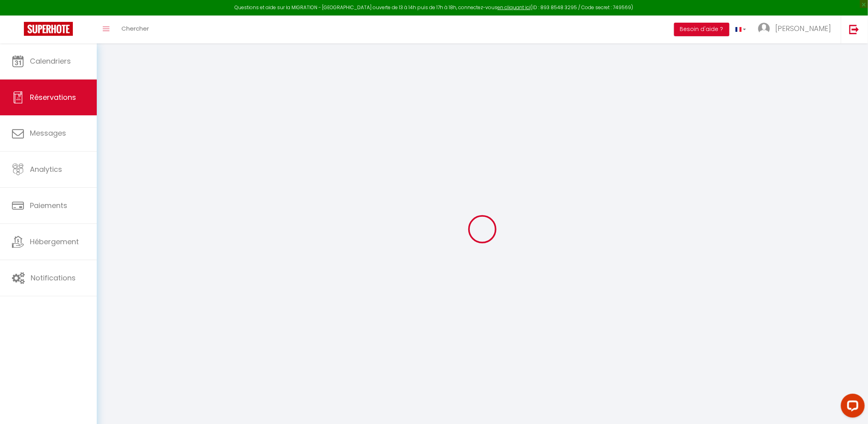 The height and width of the screenshot is (424, 868). I want to click on img: logout, so click(854, 29).